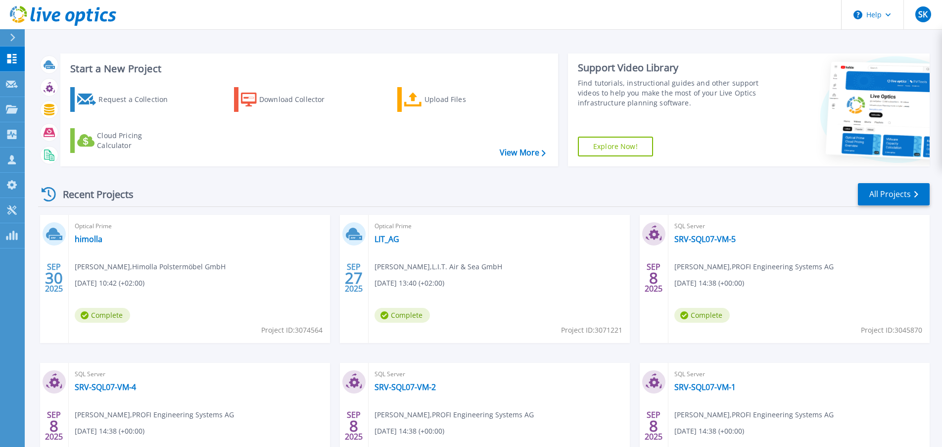 The image size is (942, 447). I want to click on a: Upload Files, so click(452, 99).